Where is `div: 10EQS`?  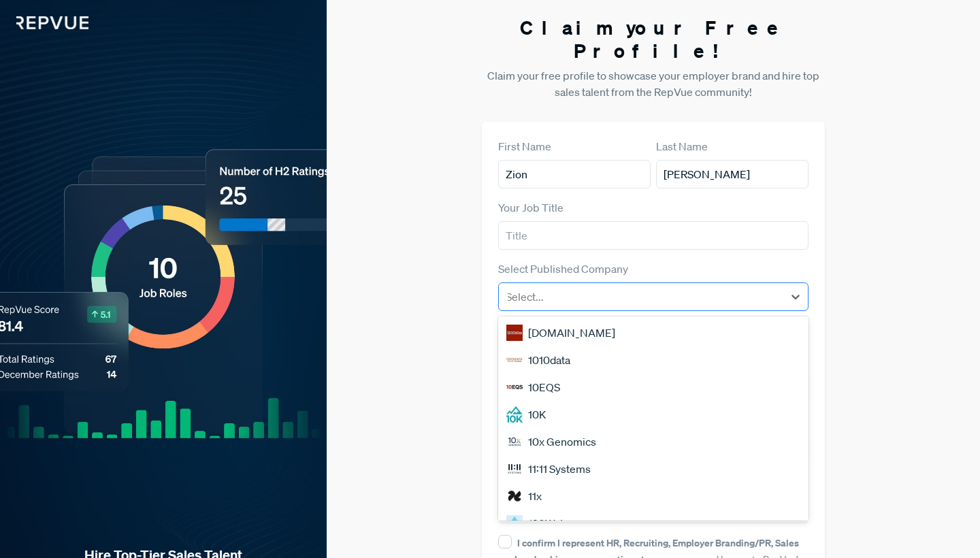
div: 10EQS is located at coordinates (653, 387).